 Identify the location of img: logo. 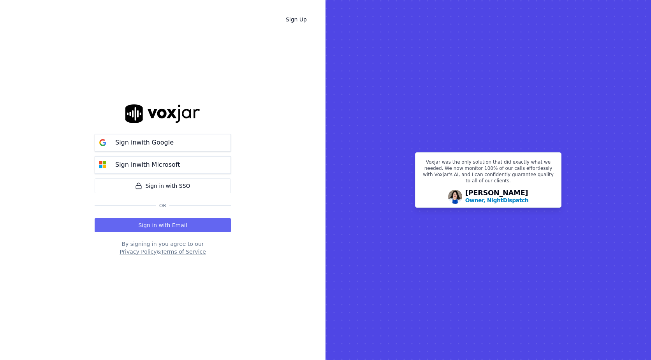
(163, 113).